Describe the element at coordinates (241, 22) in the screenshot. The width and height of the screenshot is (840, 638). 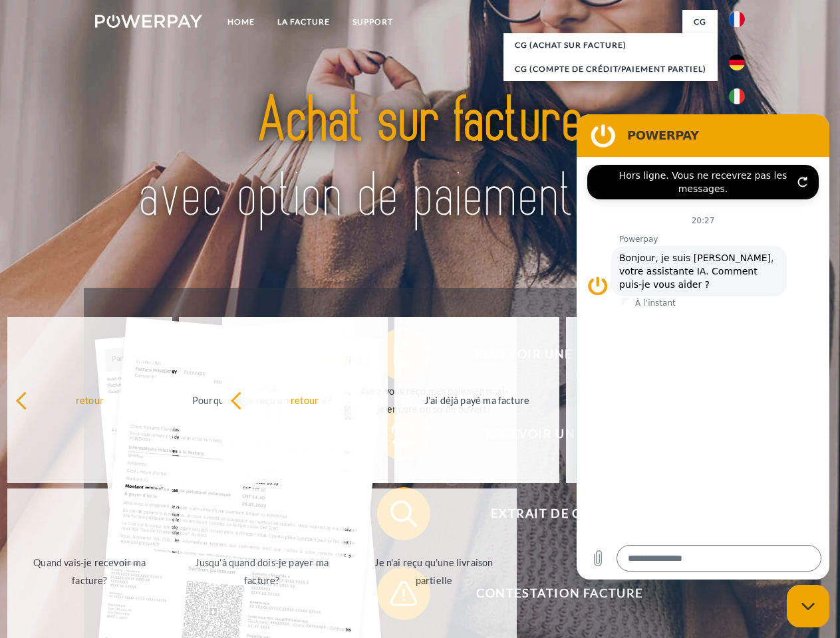
I see `a: Home` at that location.